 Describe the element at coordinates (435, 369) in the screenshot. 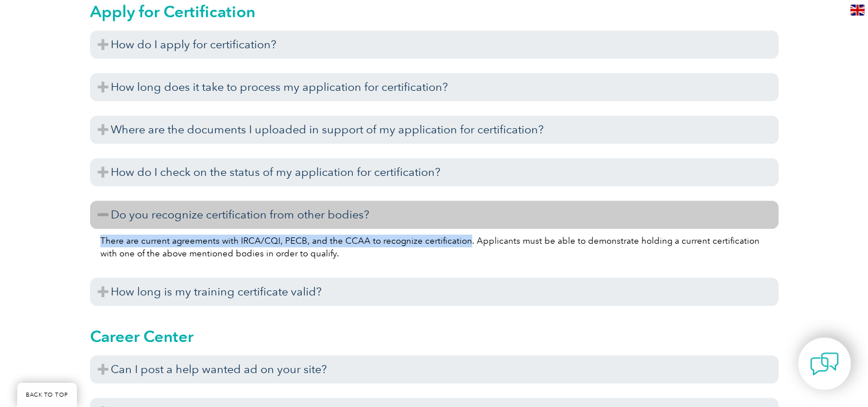

I see `h3: Can I post a help wanted ad on your site?` at that location.